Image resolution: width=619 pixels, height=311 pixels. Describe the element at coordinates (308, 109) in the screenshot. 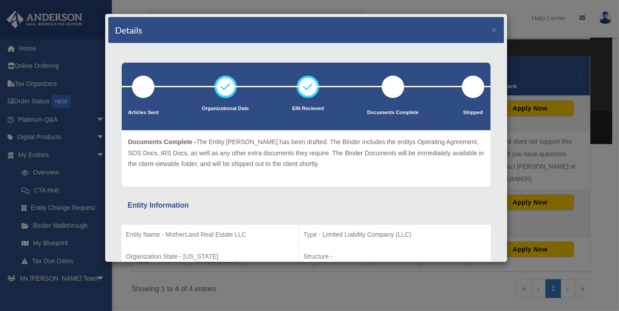

I see `p: EIN Recieved` at that location.